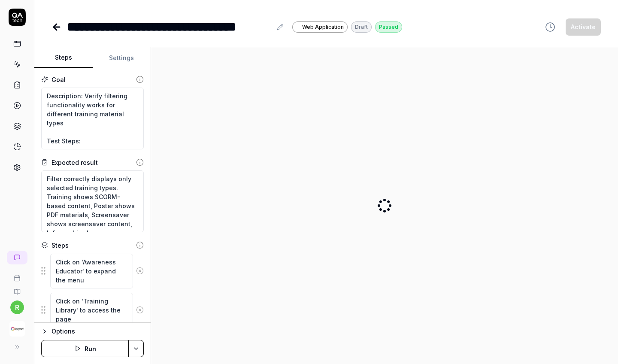 The image size is (618, 364). I want to click on button: Options, so click(92, 331).